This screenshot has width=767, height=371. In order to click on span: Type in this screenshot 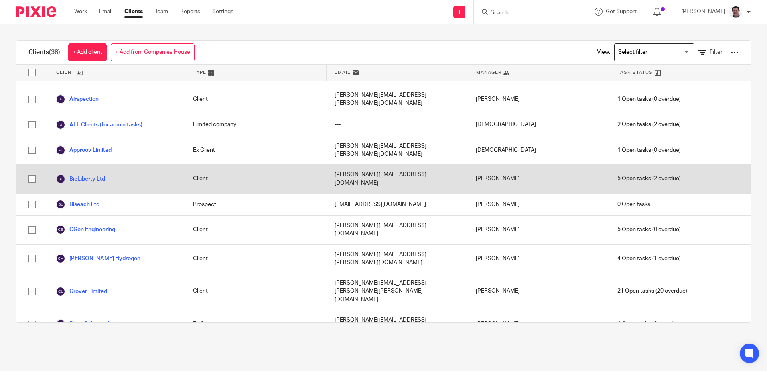, I will do `click(200, 72)`.